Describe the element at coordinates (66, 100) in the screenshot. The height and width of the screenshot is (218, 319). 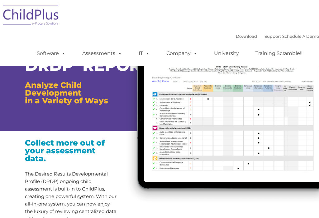
I see `span: in a Variety of Ways` at that location.